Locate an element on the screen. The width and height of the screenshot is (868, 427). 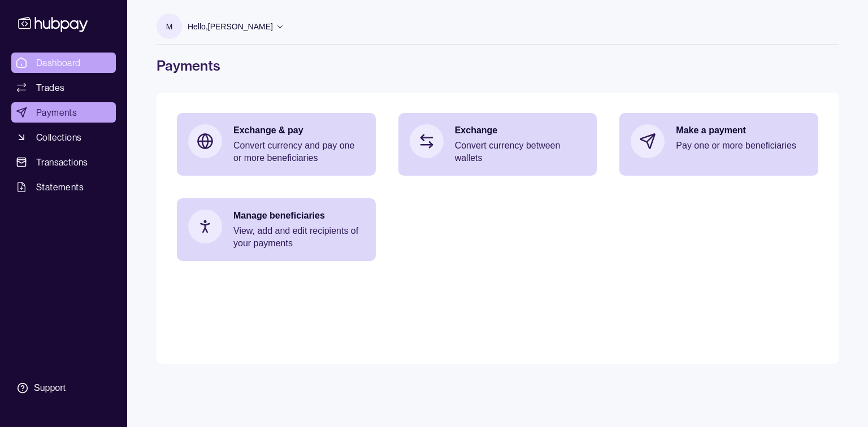
a: Transactions is located at coordinates (64, 162).